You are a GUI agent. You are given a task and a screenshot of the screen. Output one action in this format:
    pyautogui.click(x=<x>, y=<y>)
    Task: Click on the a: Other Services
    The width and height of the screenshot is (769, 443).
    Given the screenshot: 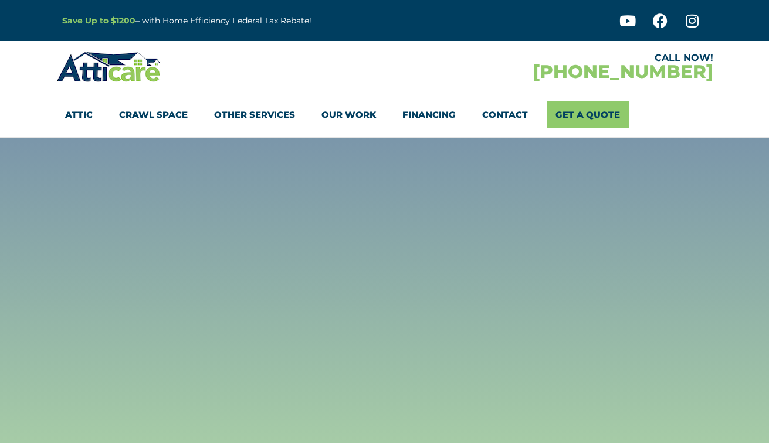 What is the action you would take?
    pyautogui.click(x=255, y=115)
    